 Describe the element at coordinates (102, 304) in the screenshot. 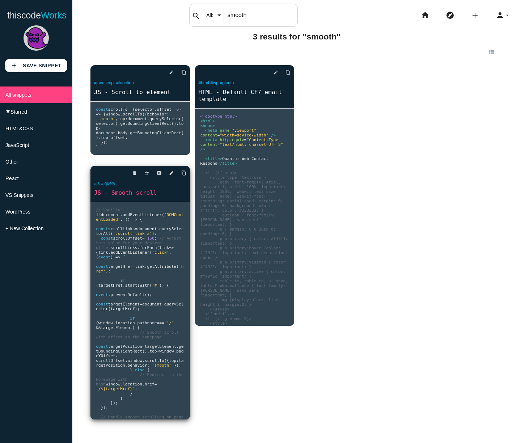

I see `span: const` at that location.